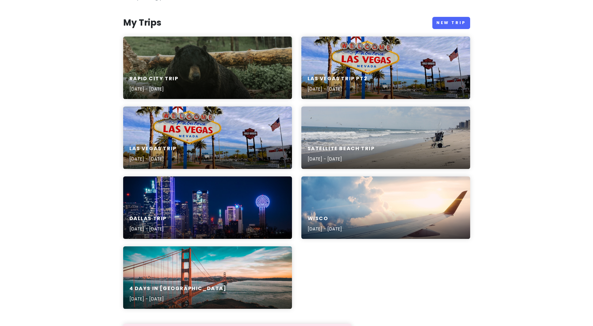 Image resolution: width=593 pixels, height=326 pixels. What do you see at coordinates (451, 23) in the screenshot?
I see `a: New Trip` at bounding box center [451, 23].